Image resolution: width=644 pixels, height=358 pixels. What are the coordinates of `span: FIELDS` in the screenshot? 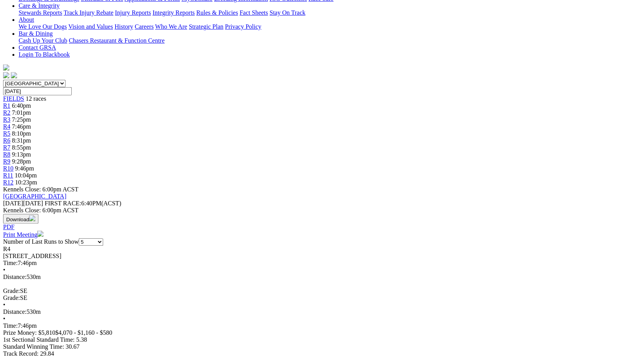 It's located at (13, 99).